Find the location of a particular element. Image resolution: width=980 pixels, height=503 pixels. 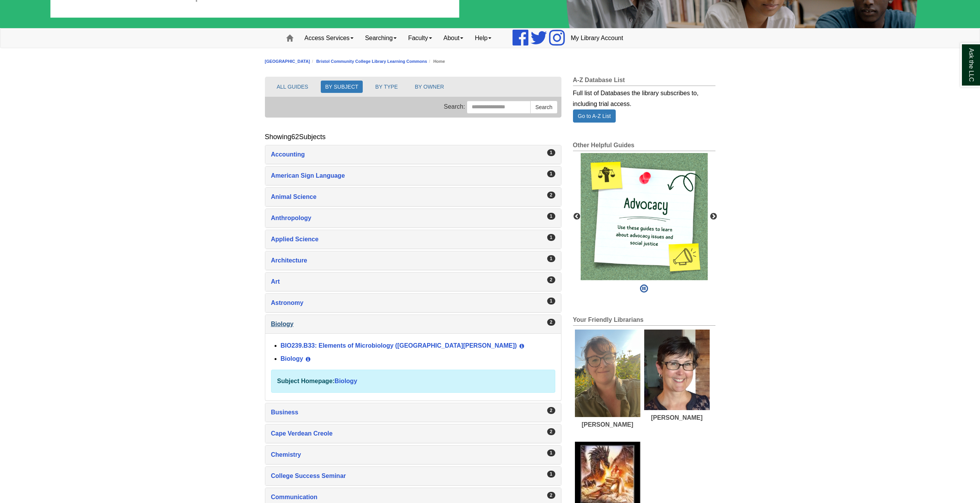

div: Accounting is located at coordinates (413, 154).